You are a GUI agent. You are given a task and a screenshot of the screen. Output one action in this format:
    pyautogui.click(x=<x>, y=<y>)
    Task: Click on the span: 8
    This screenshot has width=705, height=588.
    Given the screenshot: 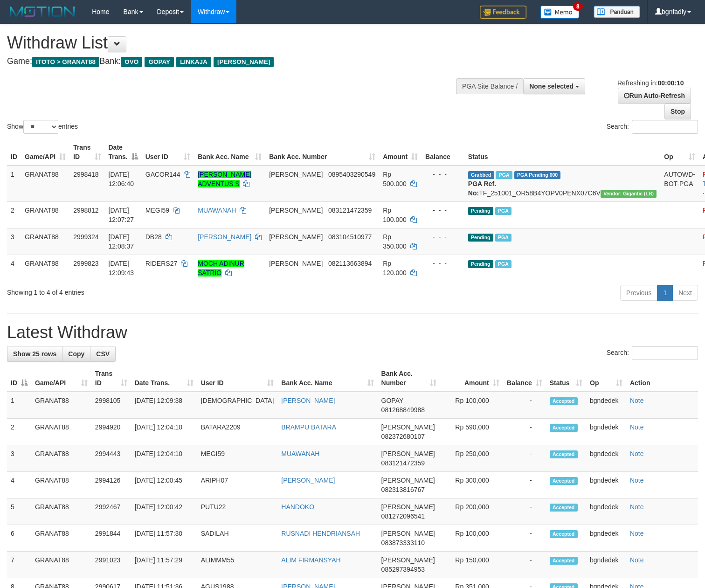 What is the action you would take?
    pyautogui.click(x=578, y=6)
    